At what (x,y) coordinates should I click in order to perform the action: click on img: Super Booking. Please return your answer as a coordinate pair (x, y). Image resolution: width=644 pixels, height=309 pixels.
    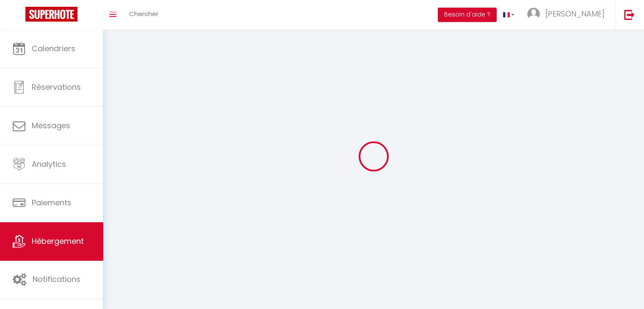
    Looking at the image, I should click on (51, 14).